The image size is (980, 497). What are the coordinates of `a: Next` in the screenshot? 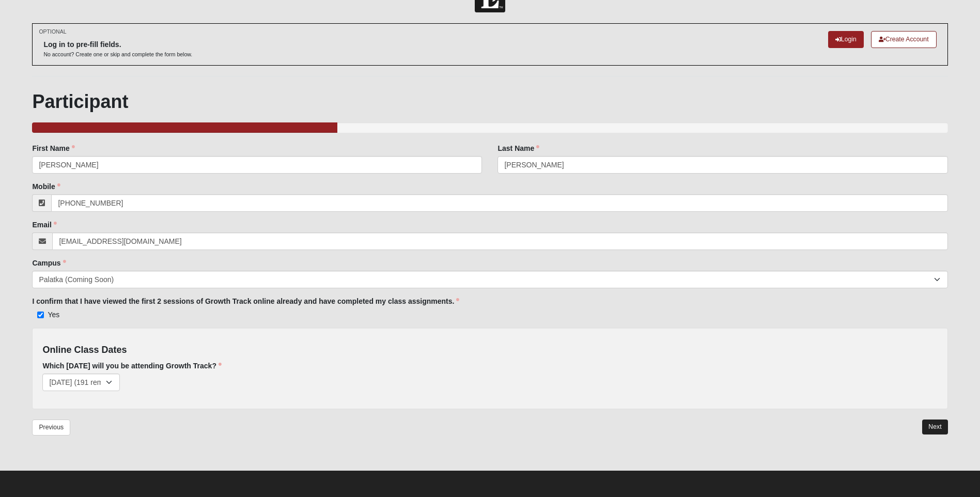 It's located at (935, 426).